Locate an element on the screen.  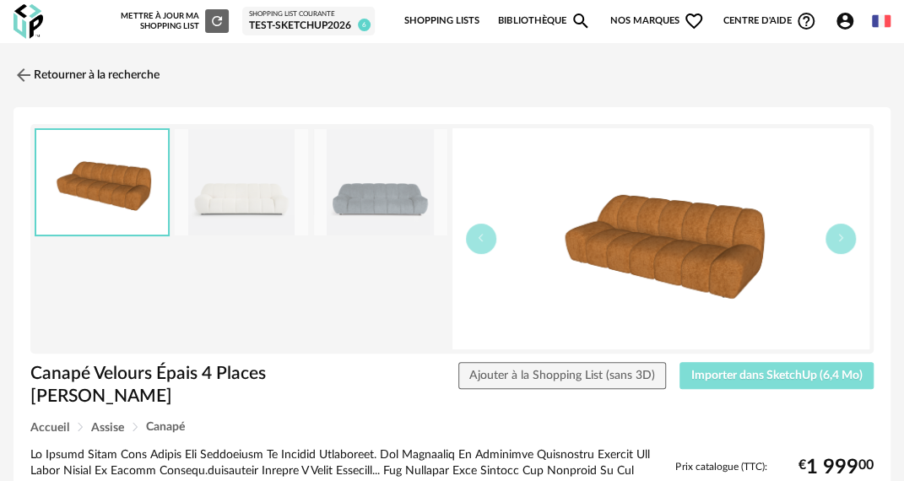
a: Retourner à la recherche is located at coordinates (86, 75).